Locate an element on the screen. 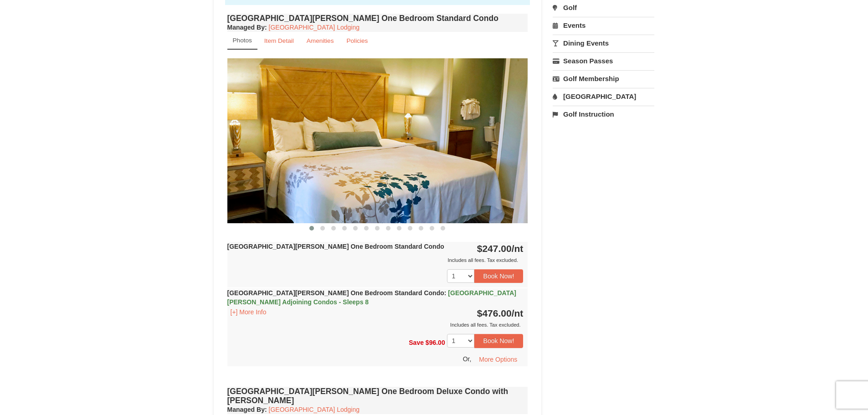 Image resolution: width=868 pixels, height=415 pixels. span: Or, is located at coordinates (467, 358).